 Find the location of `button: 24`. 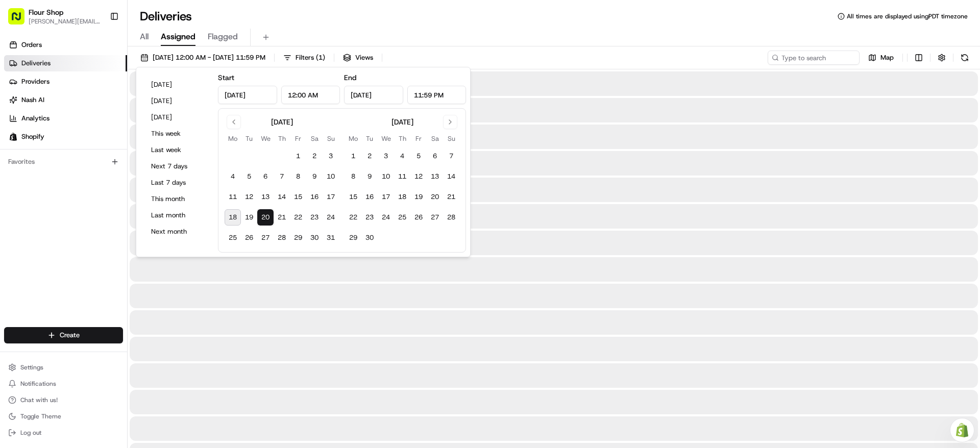

button: 24 is located at coordinates (386, 218).